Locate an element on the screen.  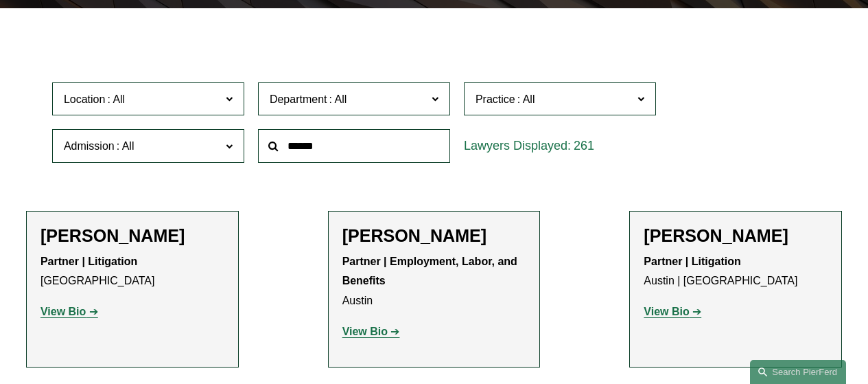
span: Practice is located at coordinates (496, 99).